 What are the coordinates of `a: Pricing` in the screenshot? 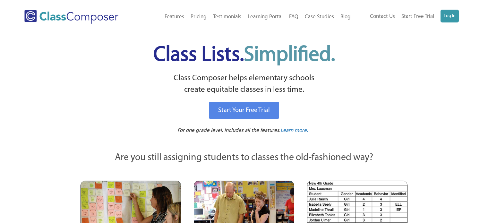 It's located at (199, 17).